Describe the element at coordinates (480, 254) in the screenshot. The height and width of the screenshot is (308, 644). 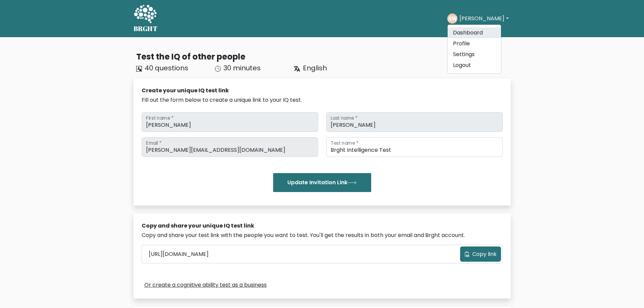
I see `button: Copy link` at that location.